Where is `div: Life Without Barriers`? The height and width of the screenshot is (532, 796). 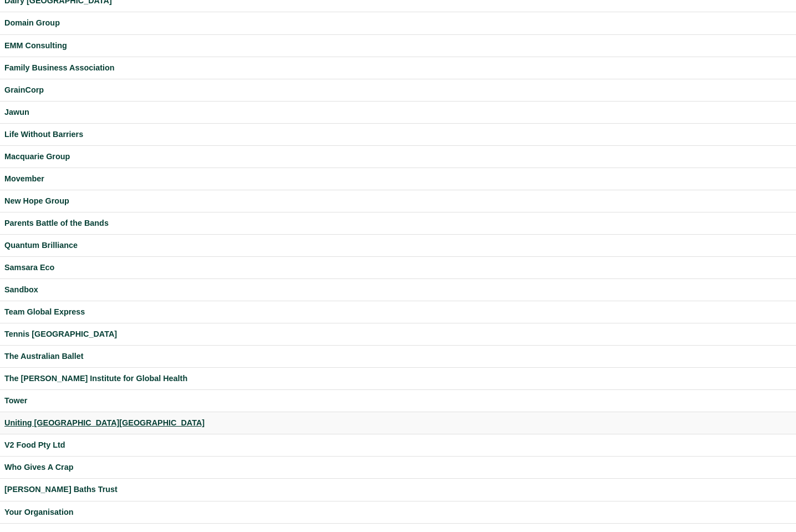 div: Life Without Barriers is located at coordinates (398, 135).